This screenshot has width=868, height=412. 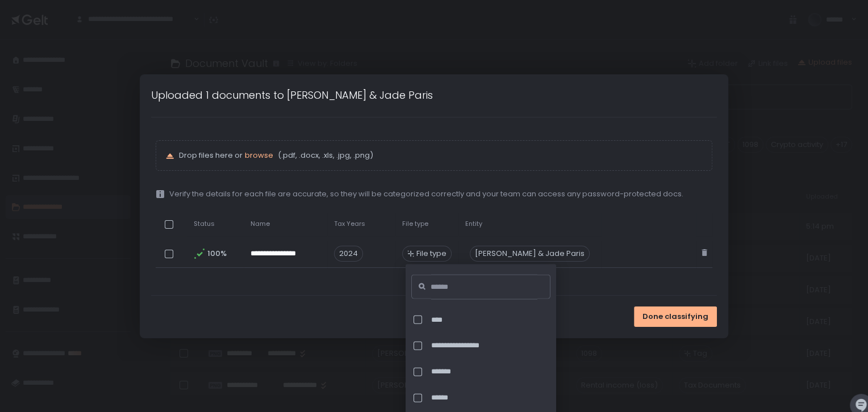 I want to click on p: Drop files here or, so click(x=441, y=156).